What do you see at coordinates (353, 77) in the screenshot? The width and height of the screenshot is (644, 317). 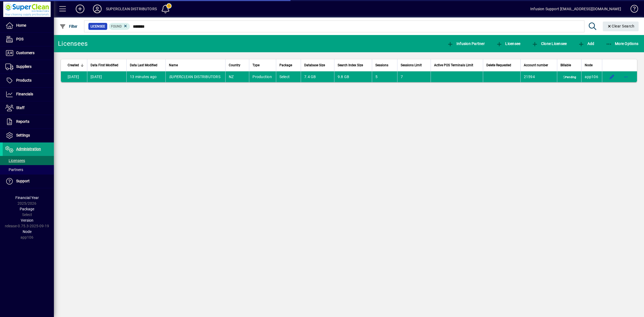 I see `td: 9.8 GB` at bounding box center [353, 77].